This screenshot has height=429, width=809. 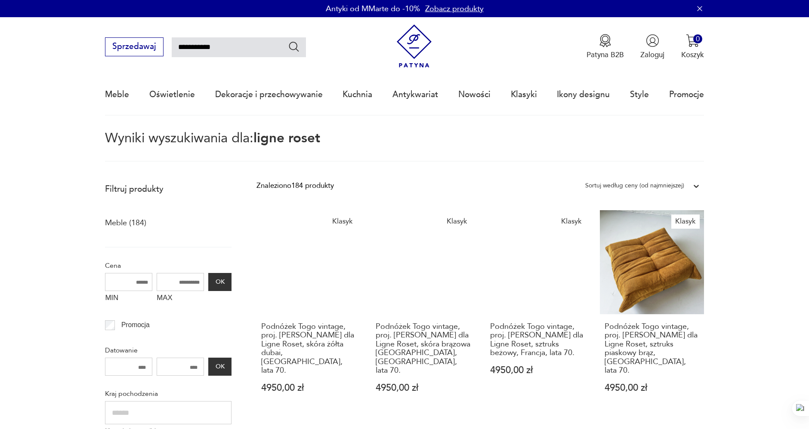 I want to click on p: Cena, so click(x=168, y=266).